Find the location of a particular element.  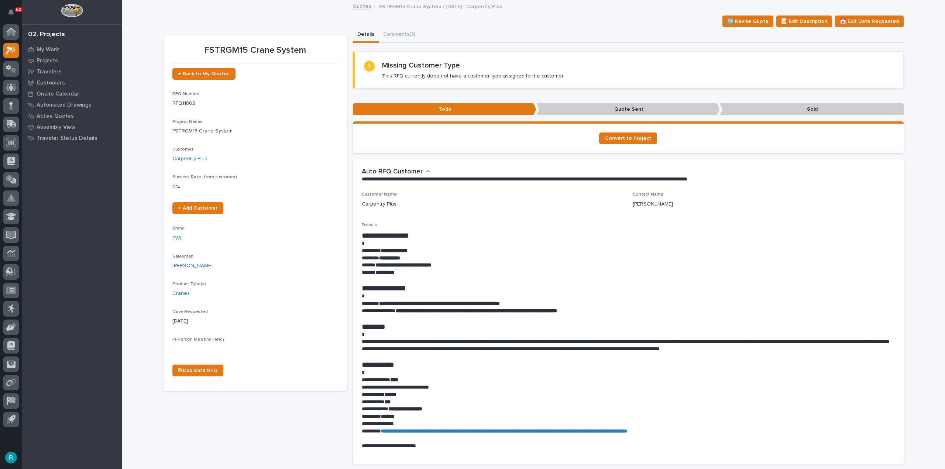

p: Traveler Status Details is located at coordinates (67, 138).